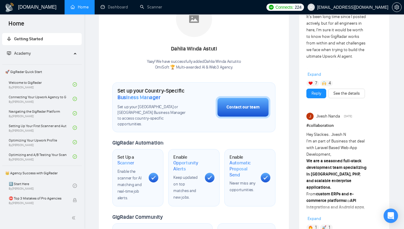  What do you see at coordinates (10, 8) in the screenshot?
I see `img: logo` at bounding box center [10, 8].